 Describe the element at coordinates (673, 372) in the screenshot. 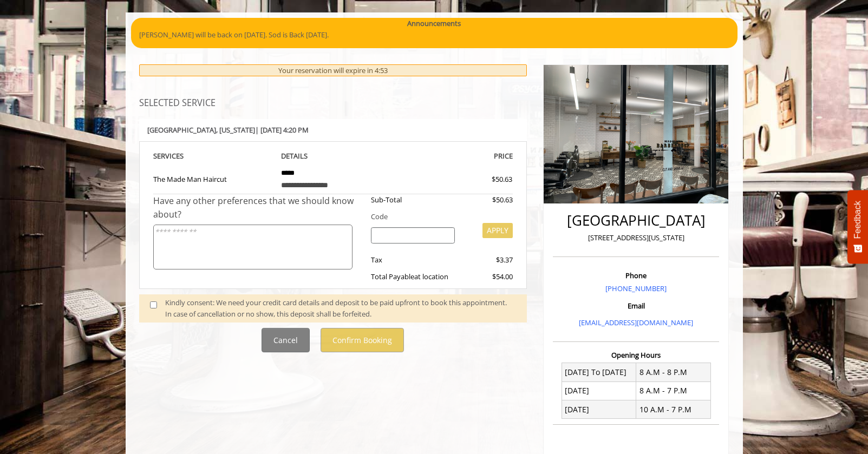

I see `td: 8 A.M - 8 P.M` at that location.